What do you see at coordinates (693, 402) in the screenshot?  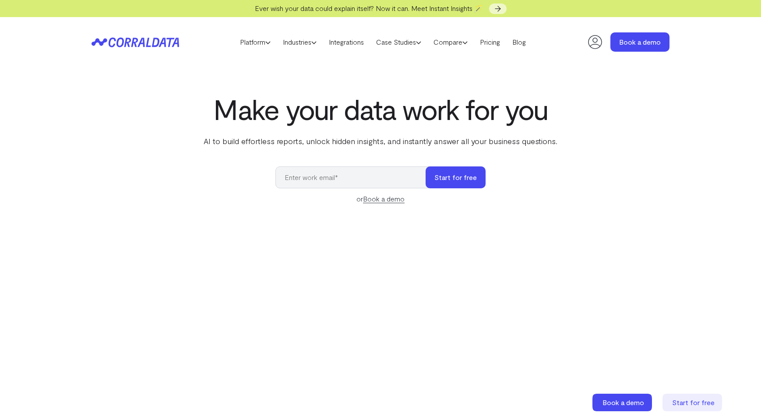 I see `a: Start for free` at bounding box center [693, 402].